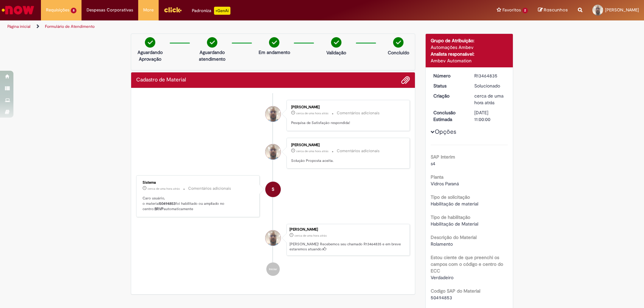 The image size is (644, 308). What do you see at coordinates (469, 40) in the screenshot?
I see `div: Grupo de Atribuição:` at bounding box center [469, 40].